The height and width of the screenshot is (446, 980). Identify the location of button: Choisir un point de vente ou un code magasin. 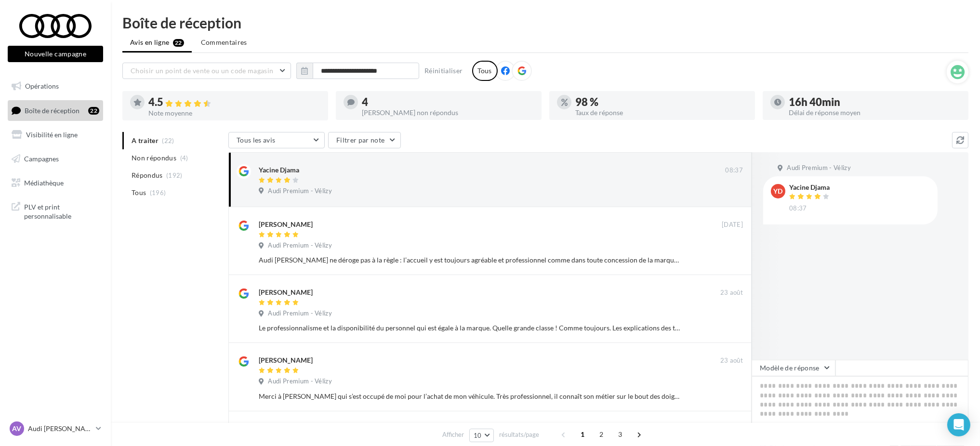
(207, 71).